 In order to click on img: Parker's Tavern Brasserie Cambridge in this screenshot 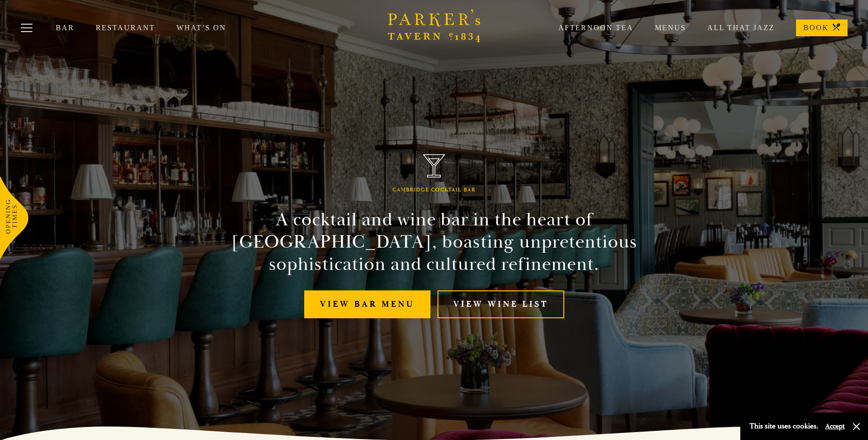, I will do `click(434, 166)`.